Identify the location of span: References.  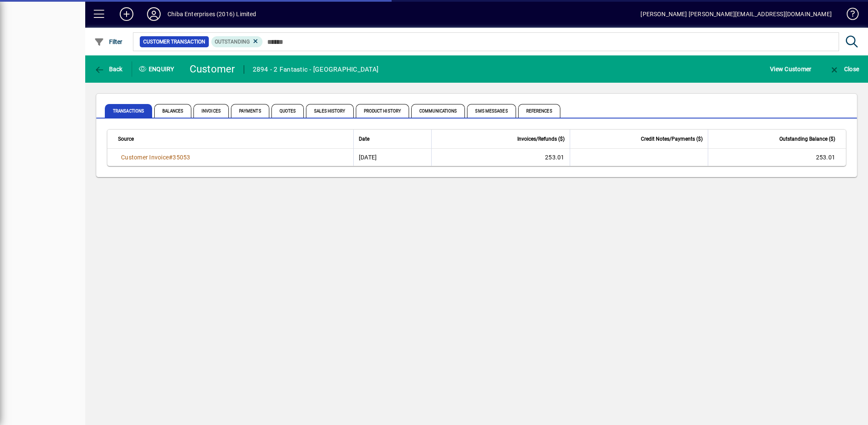
(539, 111).